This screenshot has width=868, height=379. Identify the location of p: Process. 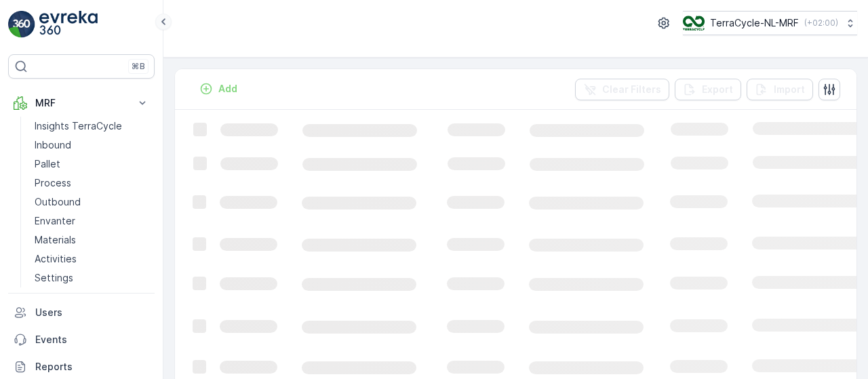
(53, 183).